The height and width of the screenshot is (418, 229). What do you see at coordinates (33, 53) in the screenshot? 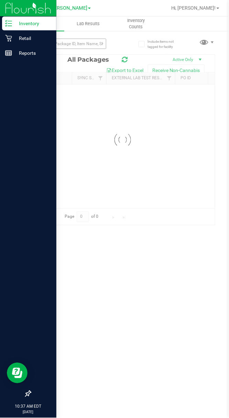
I see `p: Reports` at bounding box center [33, 53].